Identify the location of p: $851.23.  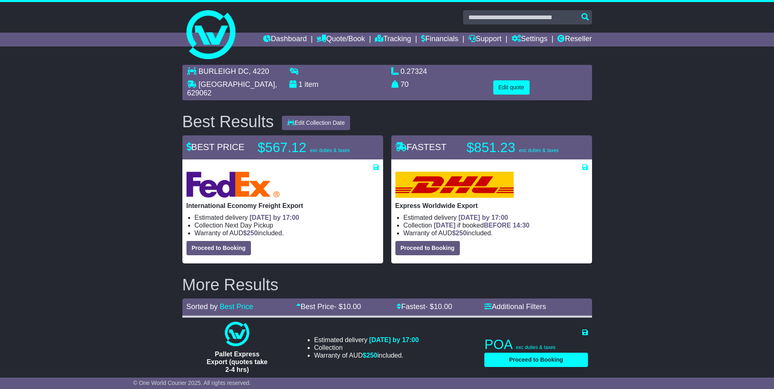
(518, 148).